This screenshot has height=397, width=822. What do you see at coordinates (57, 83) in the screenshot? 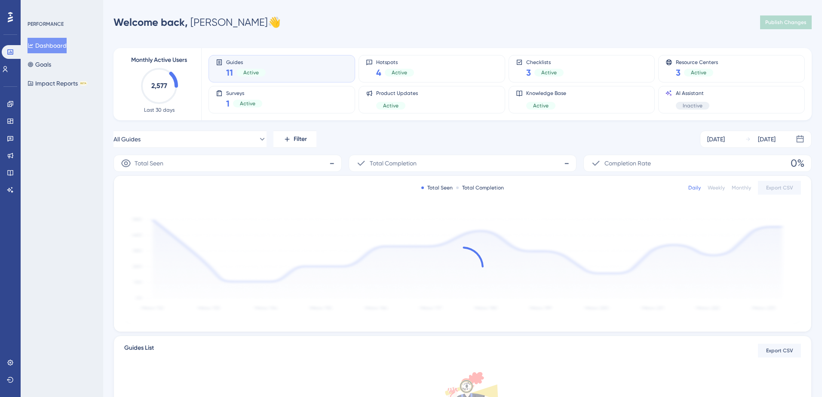
I see `button: Impact ReportsBETA` at bounding box center [57, 83].